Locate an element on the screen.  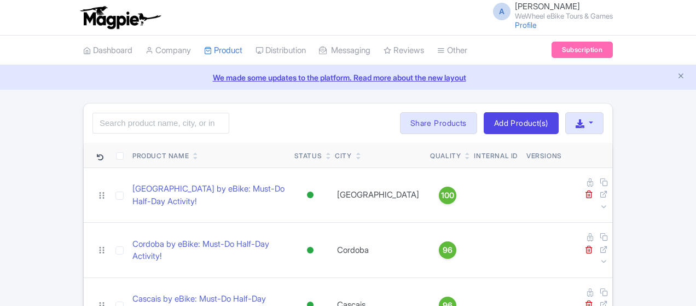
div: City is located at coordinates (343, 156).